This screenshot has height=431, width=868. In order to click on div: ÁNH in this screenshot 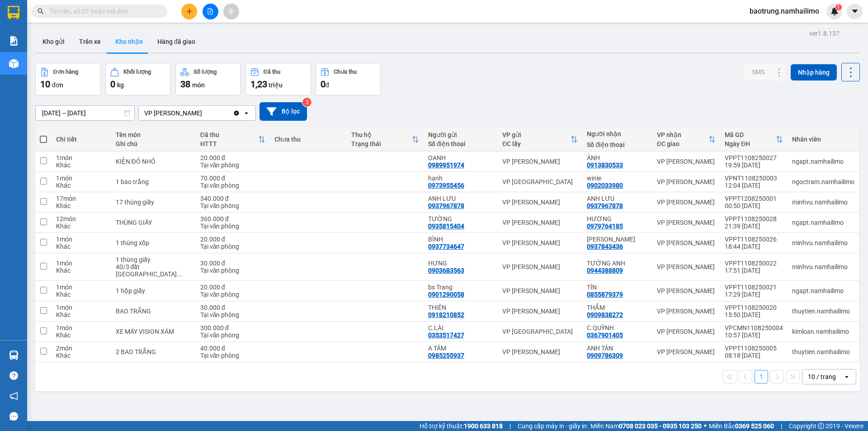, I will do `click(617, 158)`.